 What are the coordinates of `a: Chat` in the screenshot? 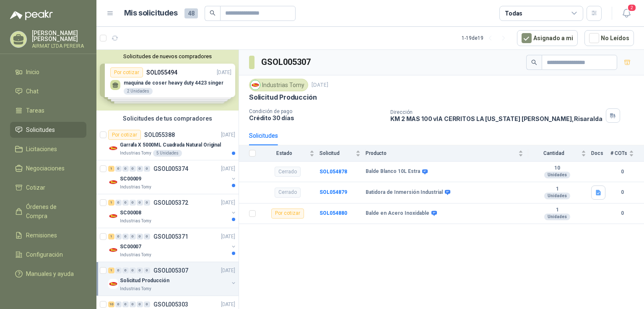 It's located at (48, 92).